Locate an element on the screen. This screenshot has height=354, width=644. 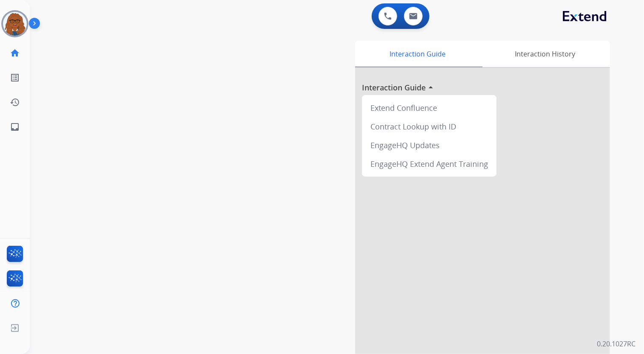
div: Contract Lookup with ID is located at coordinates (429, 126).